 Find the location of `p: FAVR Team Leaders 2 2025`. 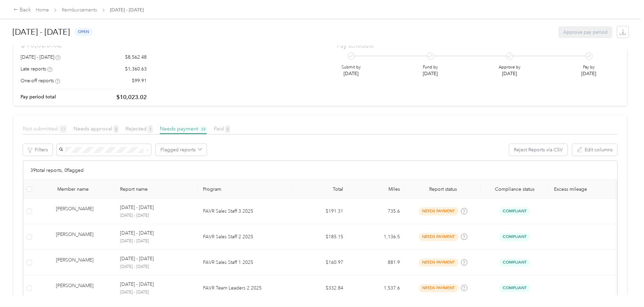

p: FAVR Team Leaders 2 2025 is located at coordinates (245, 288).